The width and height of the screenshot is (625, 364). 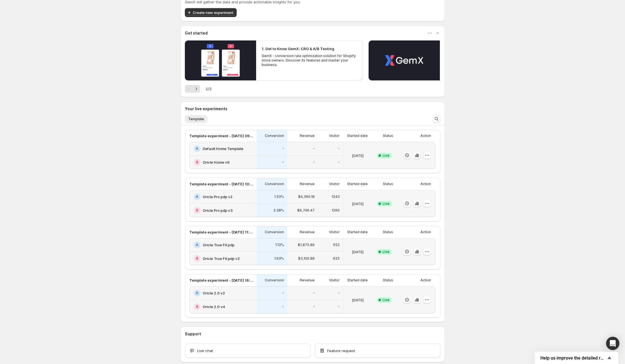 I want to click on p: 552, so click(x=336, y=245).